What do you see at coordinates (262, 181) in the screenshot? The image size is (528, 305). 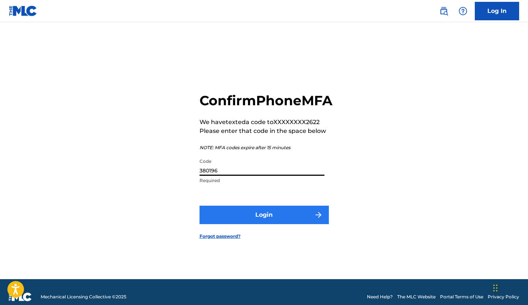 I see `p: Required` at bounding box center [262, 181].